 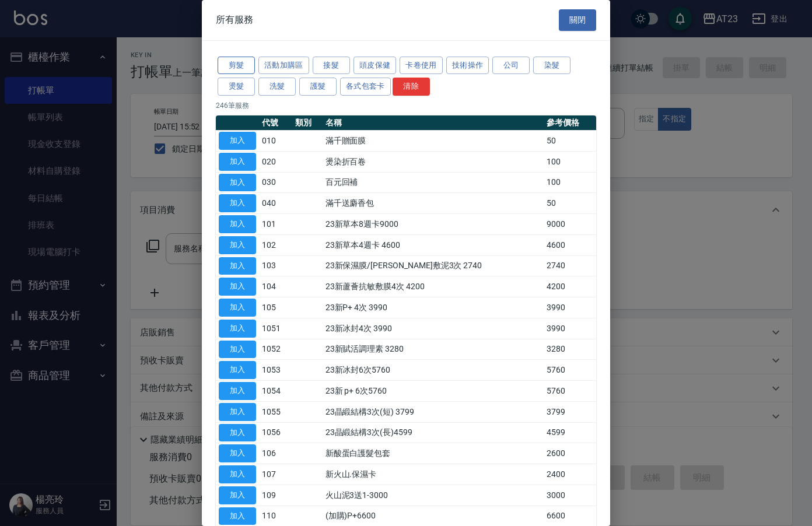 What do you see at coordinates (570, 454) in the screenshot?
I see `td: 2600` at bounding box center [570, 454].